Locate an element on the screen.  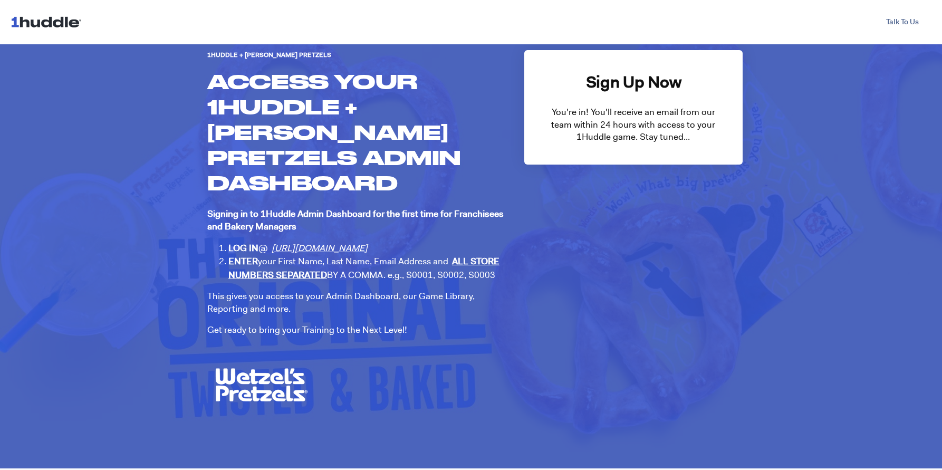
div: Navigation Menu is located at coordinates (514, 22).